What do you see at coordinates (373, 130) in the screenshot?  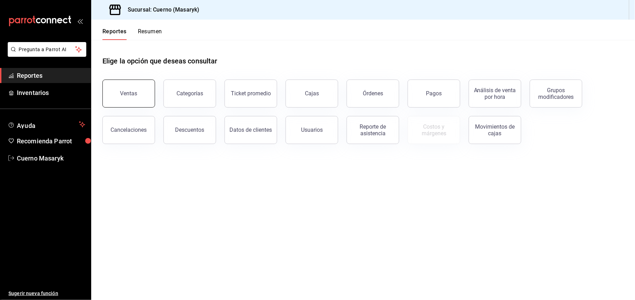 I see `button: Reporte de asistencia` at bounding box center [373, 130].